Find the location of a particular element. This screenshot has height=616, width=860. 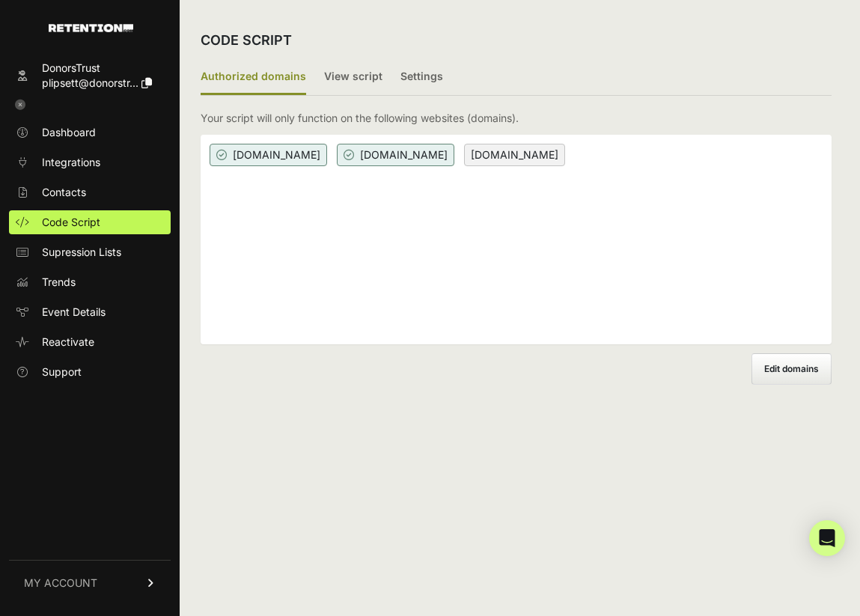

label: Settings is located at coordinates (422, 77).